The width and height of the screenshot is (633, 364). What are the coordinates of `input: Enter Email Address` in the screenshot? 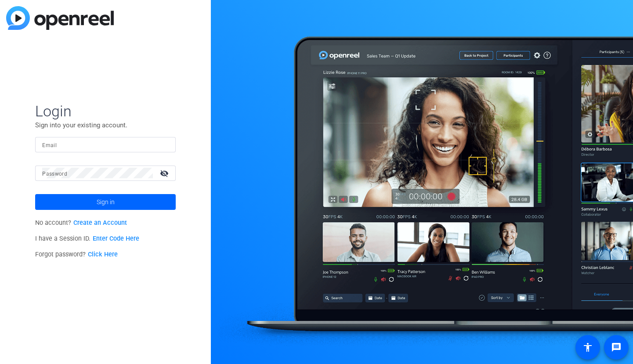 It's located at (105, 145).